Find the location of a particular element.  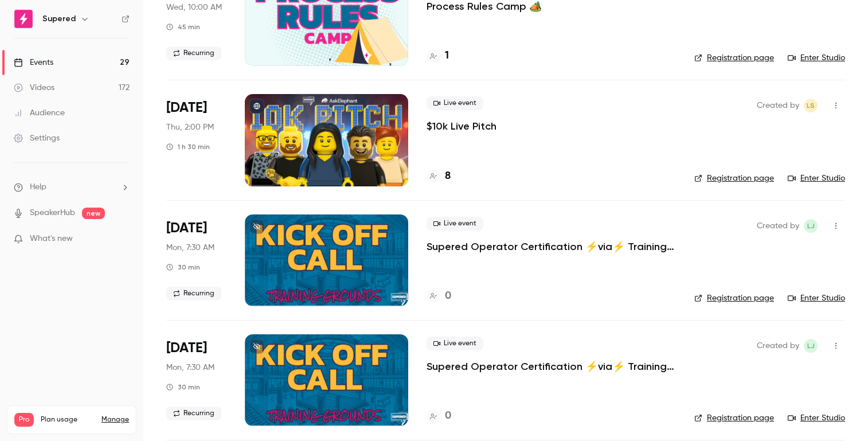

span: LS is located at coordinates (811, 105).